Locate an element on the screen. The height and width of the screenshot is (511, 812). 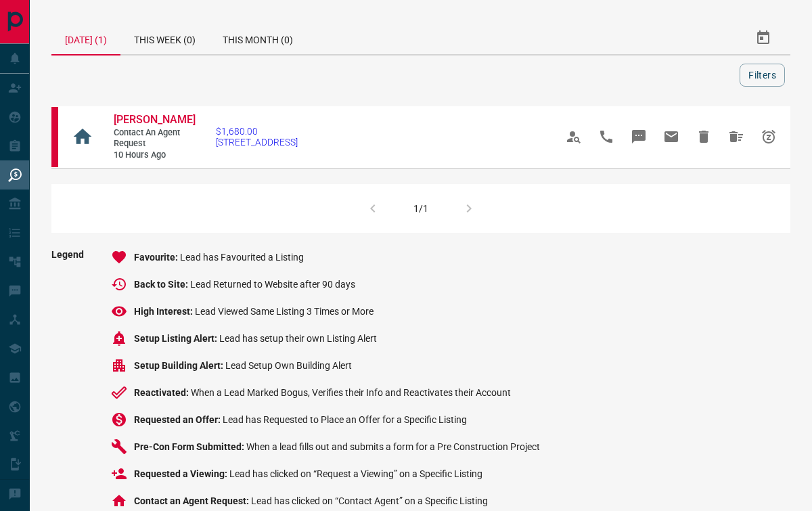
span: Message is located at coordinates (639, 137).